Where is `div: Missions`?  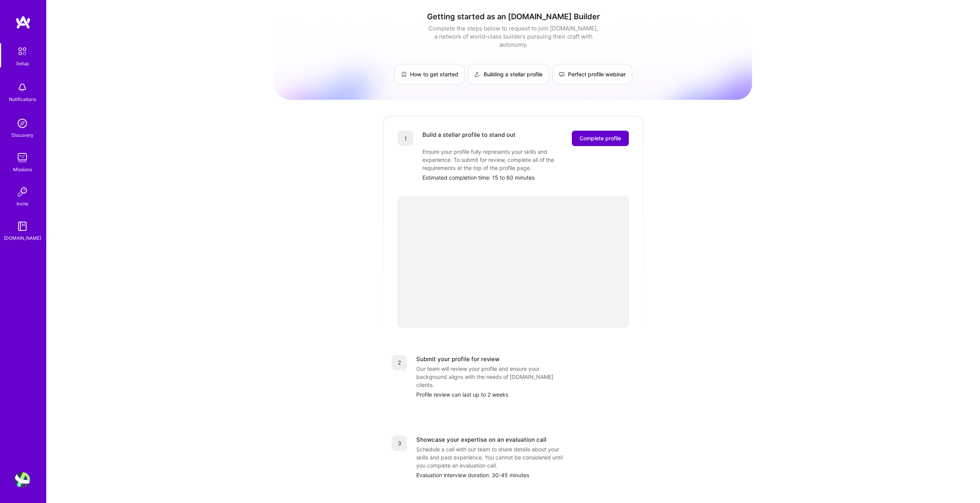 div: Missions is located at coordinates (22, 169).